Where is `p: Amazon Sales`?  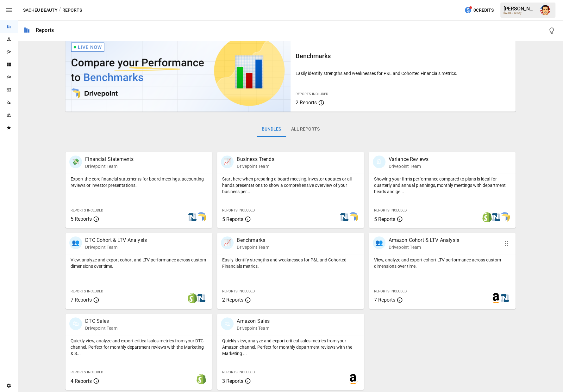
p: Amazon Sales is located at coordinates (253, 321).